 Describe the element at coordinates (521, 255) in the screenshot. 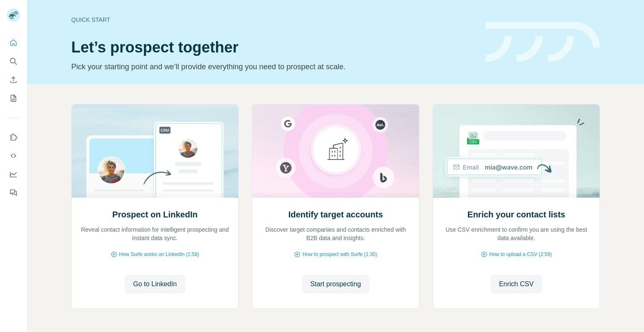

I see `span: How to upload a CSV (2:59)` at that location.